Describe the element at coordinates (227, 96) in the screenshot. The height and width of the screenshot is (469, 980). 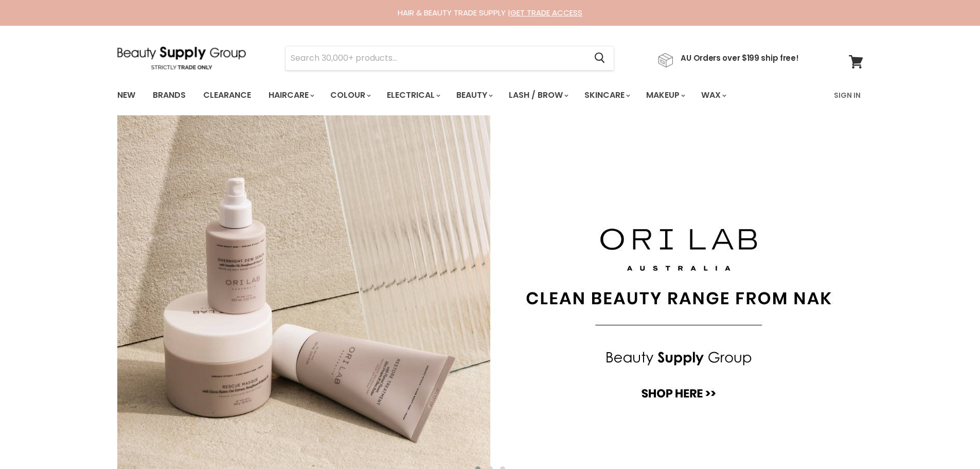
I see `a: Clearance` at that location.